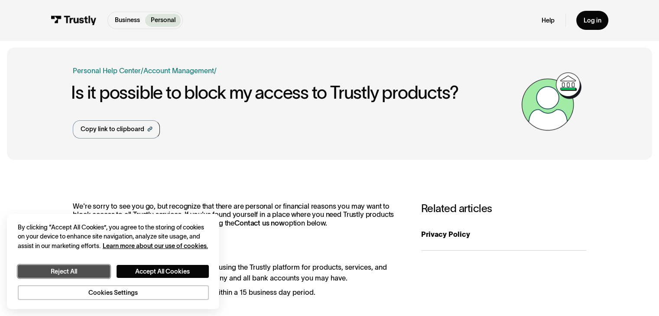 The width and height of the screenshot is (659, 316). I want to click on p: Personal, so click(163, 20).